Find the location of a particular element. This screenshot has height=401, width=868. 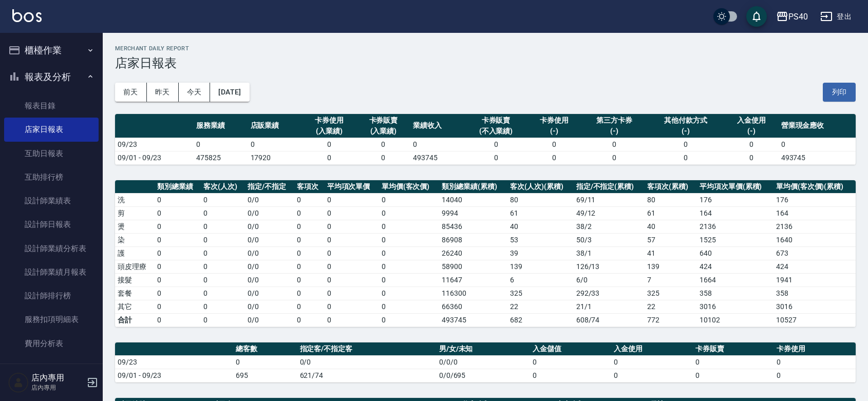

td: 38 / 2 is located at coordinates (609, 227).